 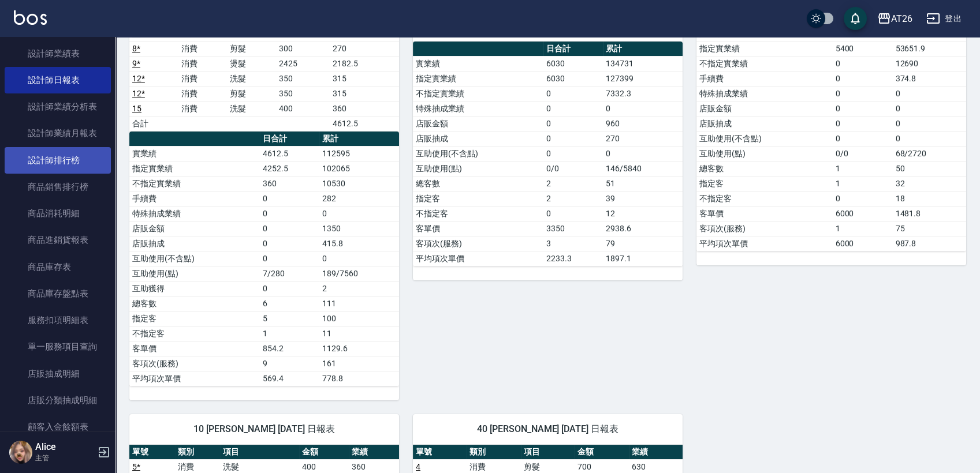 What do you see at coordinates (643, 124) in the screenshot?
I see `td: 960` at bounding box center [643, 124].